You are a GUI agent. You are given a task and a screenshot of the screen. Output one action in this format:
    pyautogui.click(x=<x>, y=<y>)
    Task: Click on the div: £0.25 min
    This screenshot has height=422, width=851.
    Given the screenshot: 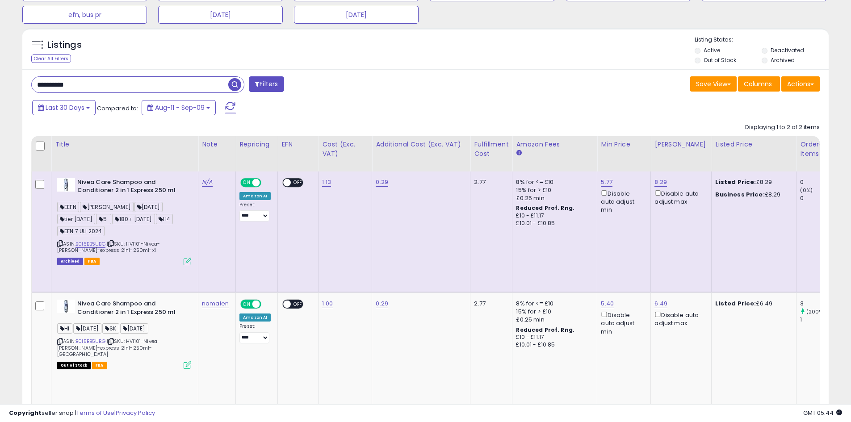 What is the action you would take?
    pyautogui.click(x=553, y=198)
    